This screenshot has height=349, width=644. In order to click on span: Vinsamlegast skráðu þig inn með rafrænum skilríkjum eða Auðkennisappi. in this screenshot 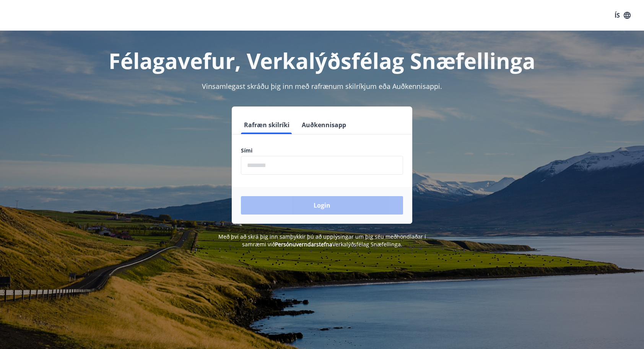, I will do `click(322, 86)`.